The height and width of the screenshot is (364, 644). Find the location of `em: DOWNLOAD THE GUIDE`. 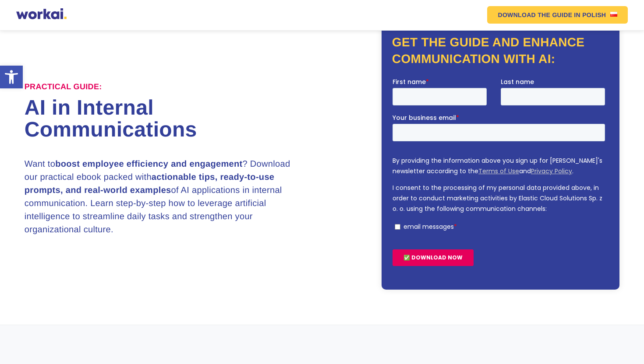

em: DOWNLOAD THE GUIDE is located at coordinates (535, 15).